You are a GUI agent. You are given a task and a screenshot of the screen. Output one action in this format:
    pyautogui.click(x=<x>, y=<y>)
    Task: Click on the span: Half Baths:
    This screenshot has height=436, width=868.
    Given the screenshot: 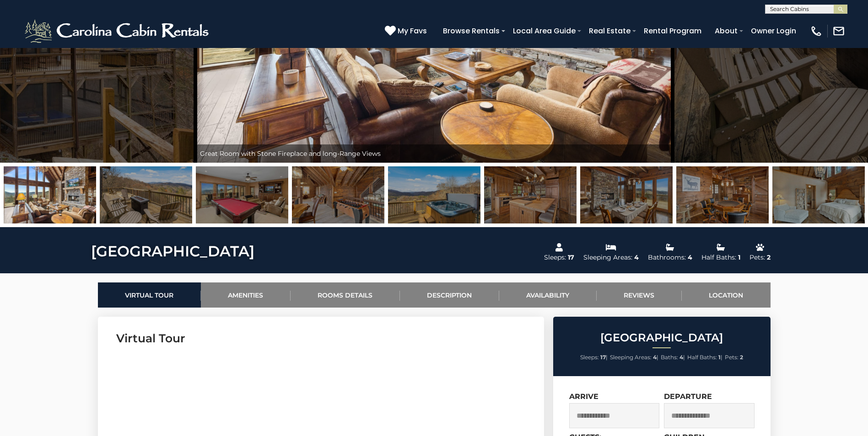 What is the action you would take?
    pyautogui.click(x=701, y=357)
    